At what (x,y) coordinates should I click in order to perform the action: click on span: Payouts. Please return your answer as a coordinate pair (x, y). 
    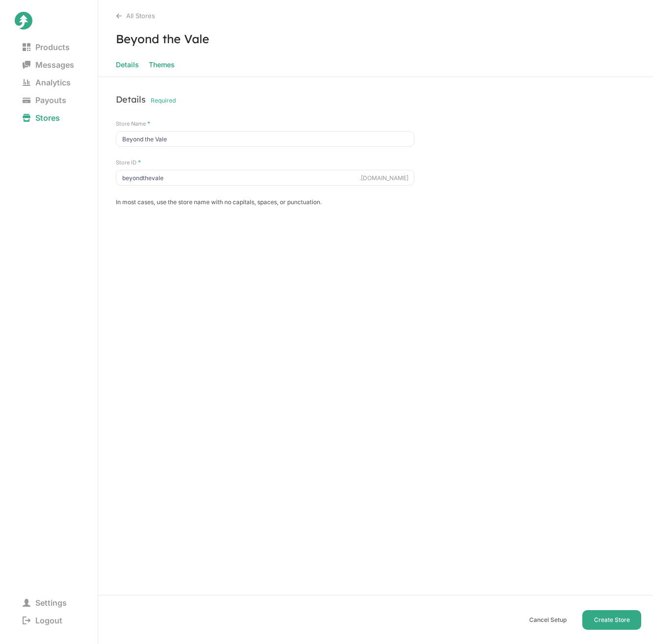
    Looking at the image, I should click on (44, 100).